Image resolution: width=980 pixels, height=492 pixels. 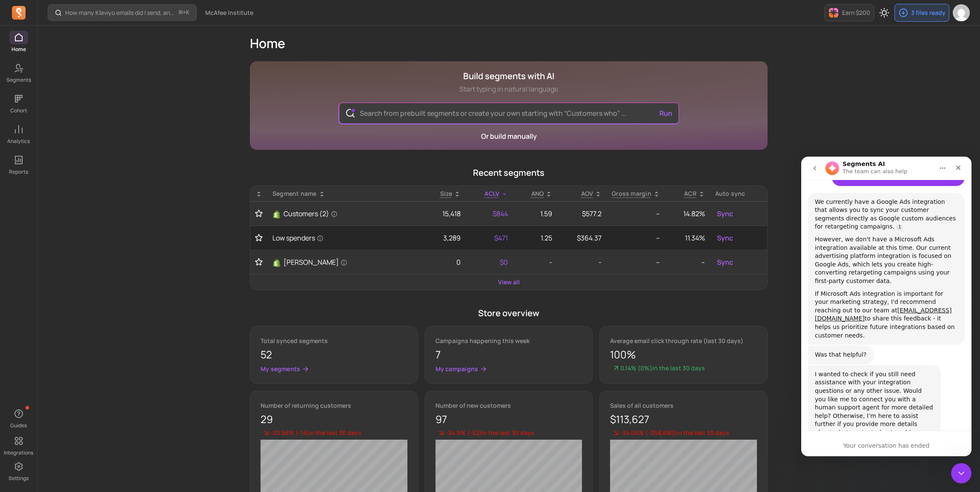 What do you see at coordinates (490, 214) in the screenshot?
I see `p: $844` at bounding box center [490, 214].